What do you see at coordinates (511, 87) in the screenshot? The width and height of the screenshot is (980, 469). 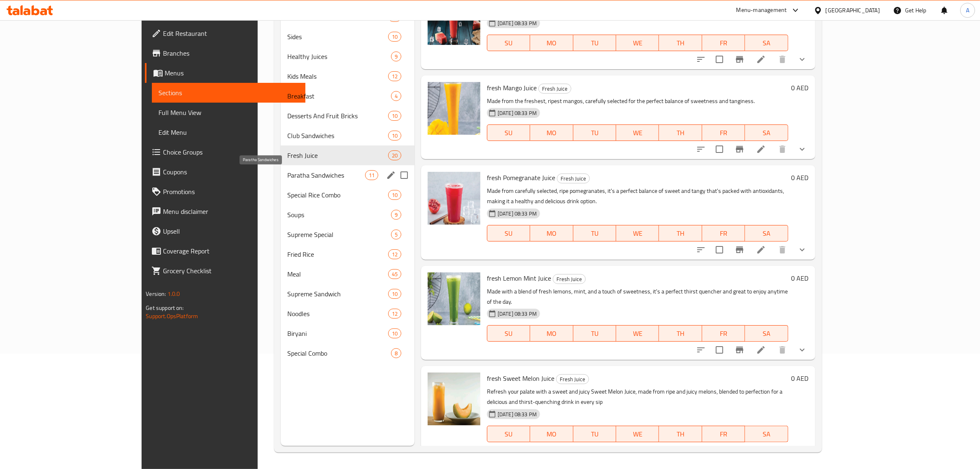 I see `span: fresh Mango Juice` at bounding box center [511, 87].